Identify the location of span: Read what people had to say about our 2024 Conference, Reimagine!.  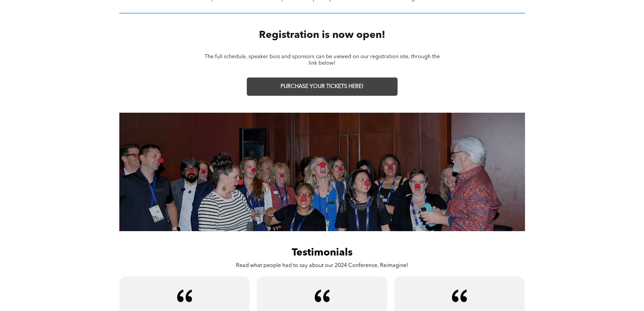
(322, 266).